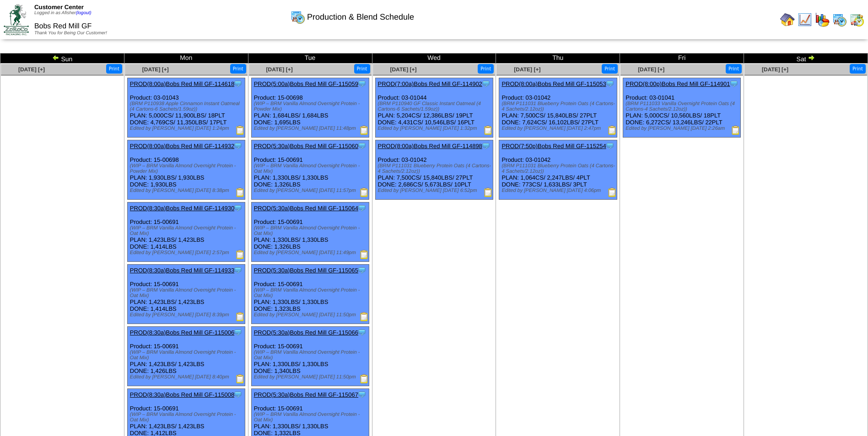 This screenshot has width=868, height=436. I want to click on div: Product: 15-00691 PLAN: 1,423LBS / 1,423LBS DONE: 1,414LBS, so click(186, 232).